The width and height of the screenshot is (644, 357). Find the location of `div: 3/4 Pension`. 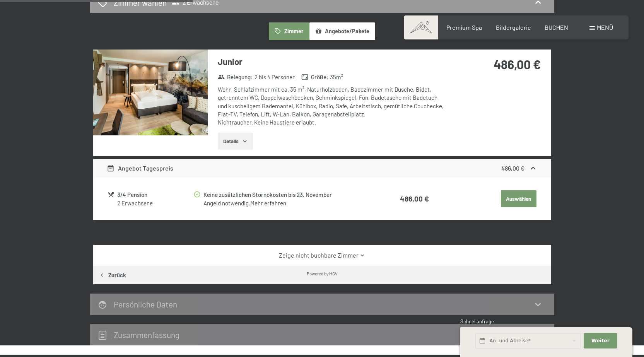

div: 3/4 Pension is located at coordinates (155, 195).